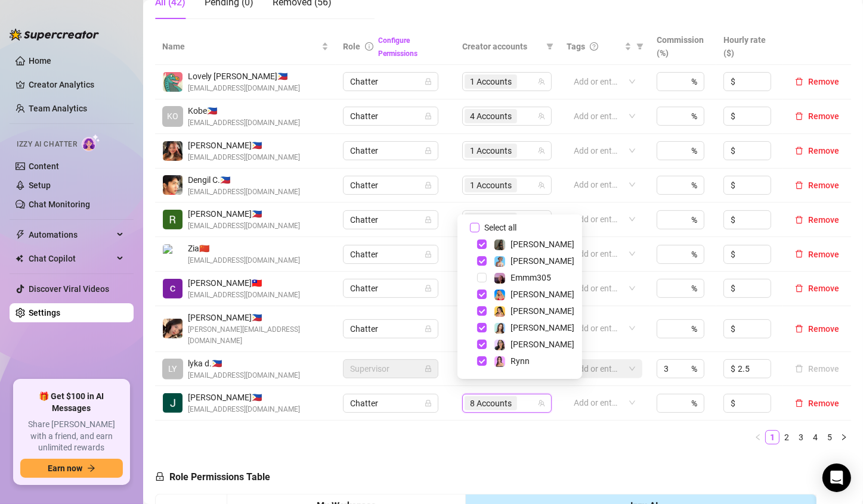  I want to click on a: Content, so click(44, 166).